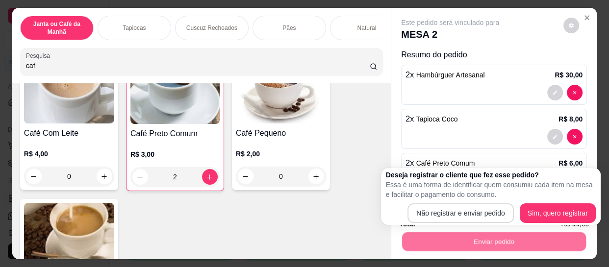 The image size is (609, 267). What do you see at coordinates (134, 28) in the screenshot?
I see `p: Tapiocas` at bounding box center [134, 28].